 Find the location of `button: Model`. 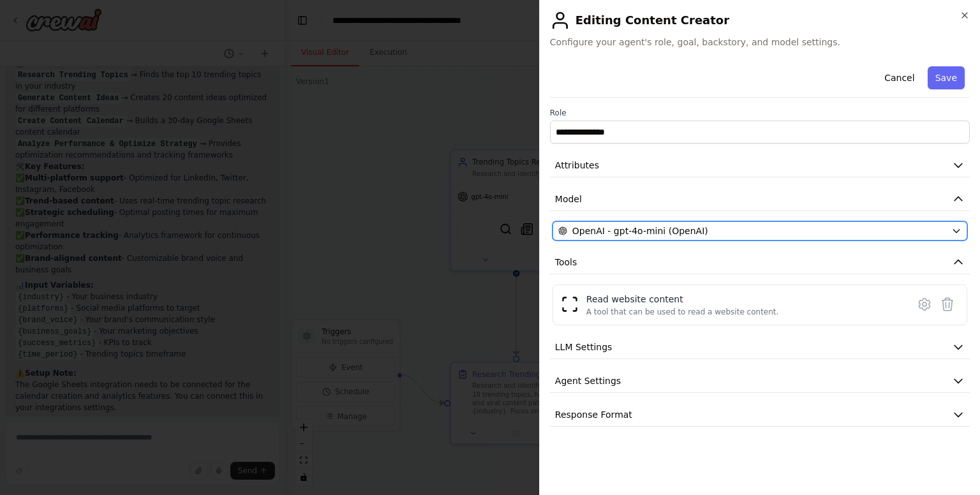

button: Model is located at coordinates (760, 199).